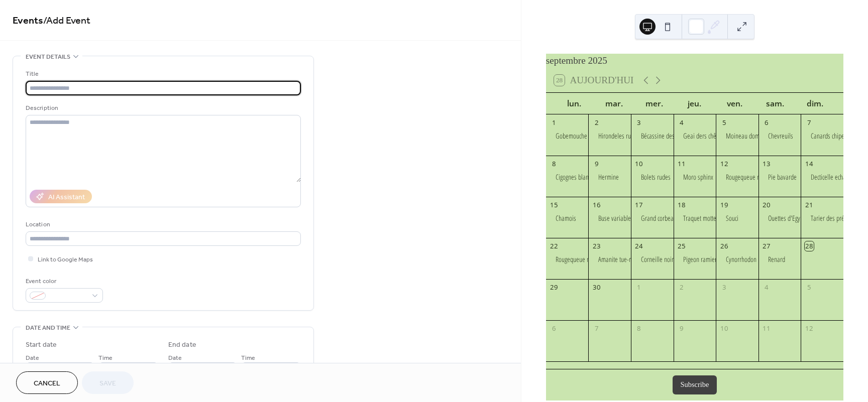 This screenshot has width=868, height=402. Describe the element at coordinates (567, 218) in the screenshot. I see `div: Chamois` at that location.